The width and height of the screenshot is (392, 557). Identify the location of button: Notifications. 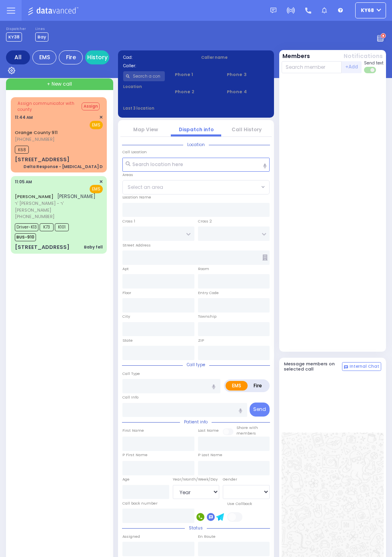
(363, 56).